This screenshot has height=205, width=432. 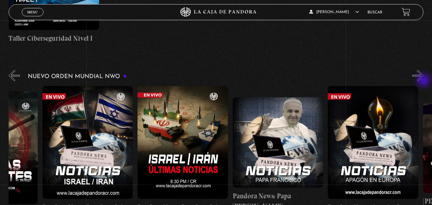 I want to click on button: Previous, so click(x=14, y=75).